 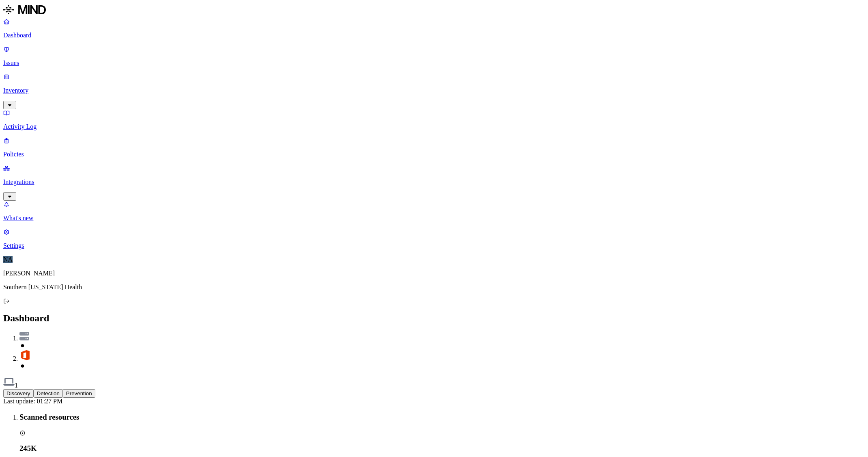 I want to click on p: Inventory, so click(x=434, y=91).